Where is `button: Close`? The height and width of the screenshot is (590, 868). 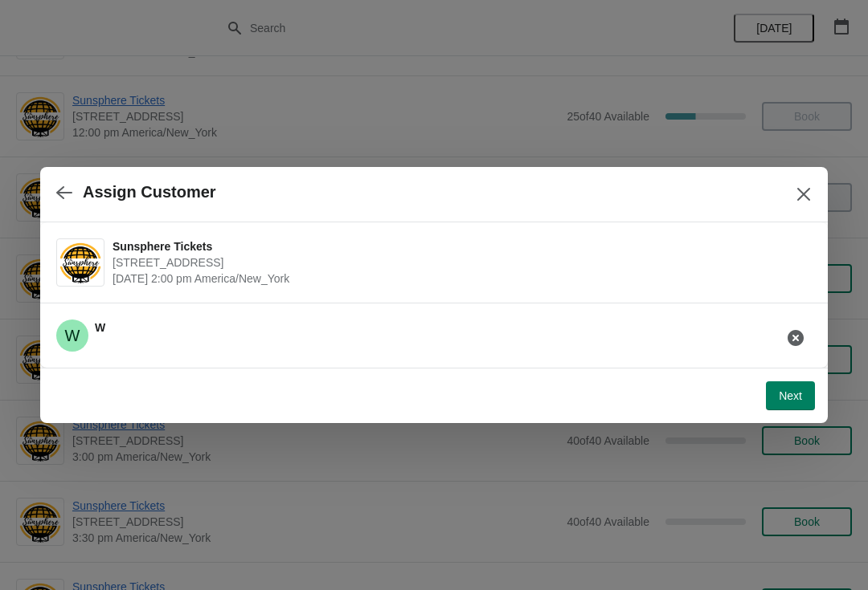
button: Close is located at coordinates (803, 195).